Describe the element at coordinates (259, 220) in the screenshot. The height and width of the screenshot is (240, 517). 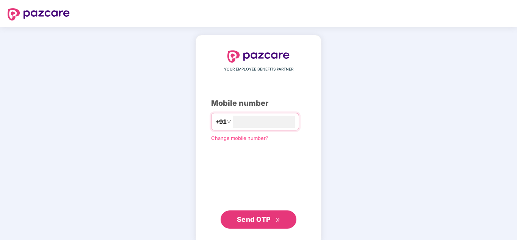
I see `button: Send OTPdouble-right` at that location.